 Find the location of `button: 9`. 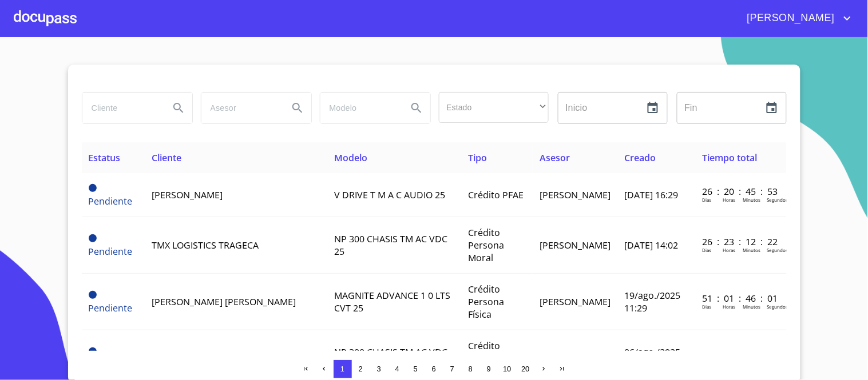

button: 9 is located at coordinates (489, 369).